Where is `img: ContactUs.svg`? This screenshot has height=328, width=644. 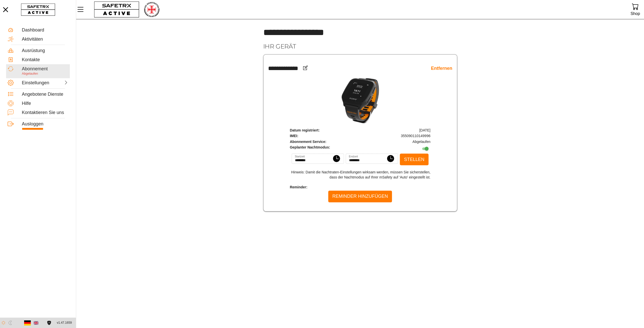 img: ContactUs.svg is located at coordinates (11, 112).